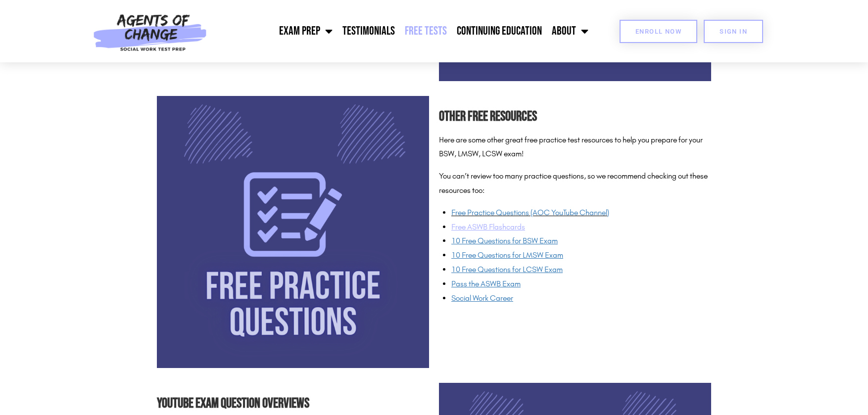 This screenshot has width=868, height=415. Describe the element at coordinates (369, 32) in the screenshot. I see `a: Testimonials` at that location.